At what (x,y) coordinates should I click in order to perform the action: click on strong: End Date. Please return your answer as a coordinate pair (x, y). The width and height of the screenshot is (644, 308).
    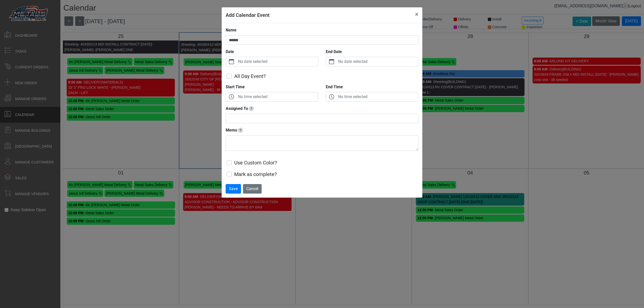
    Looking at the image, I should click on (334, 52).